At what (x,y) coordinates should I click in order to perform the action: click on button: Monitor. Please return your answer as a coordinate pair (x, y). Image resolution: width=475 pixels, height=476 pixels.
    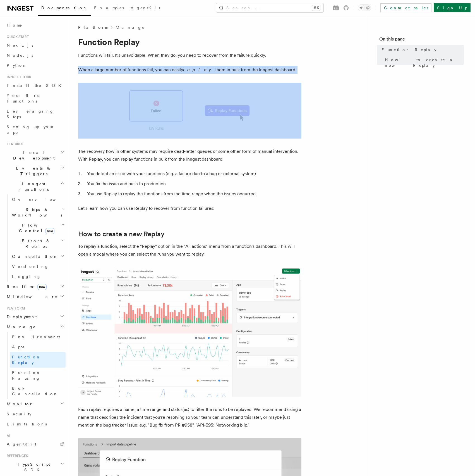
    Looking at the image, I should click on (35, 404).